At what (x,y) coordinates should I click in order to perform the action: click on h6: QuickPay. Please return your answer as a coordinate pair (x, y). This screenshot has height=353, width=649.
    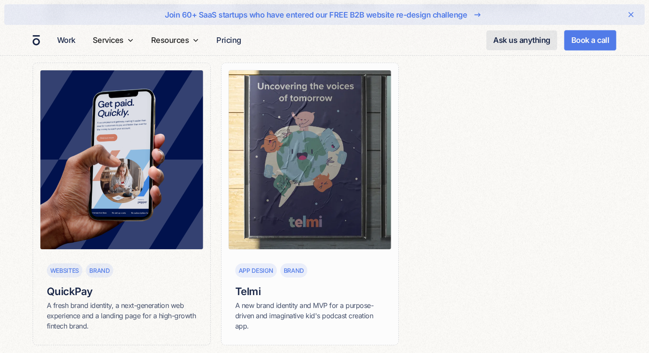
    Looking at the image, I should click on (121, 292).